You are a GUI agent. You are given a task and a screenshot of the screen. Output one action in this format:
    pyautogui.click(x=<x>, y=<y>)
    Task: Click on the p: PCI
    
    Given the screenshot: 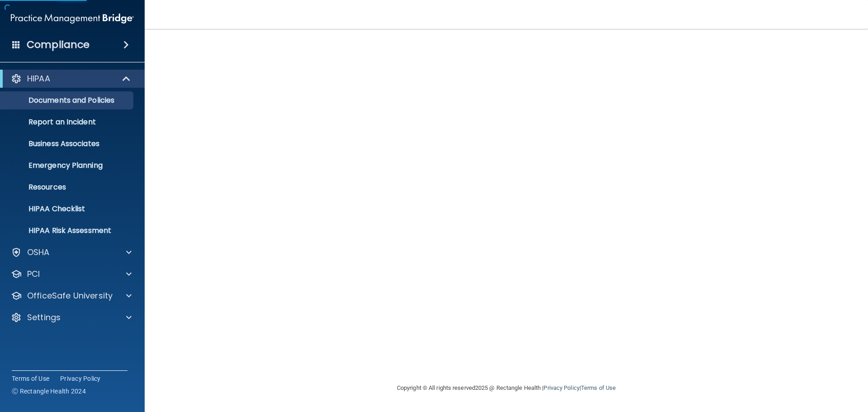 What is the action you would take?
    pyautogui.click(x=34, y=274)
    